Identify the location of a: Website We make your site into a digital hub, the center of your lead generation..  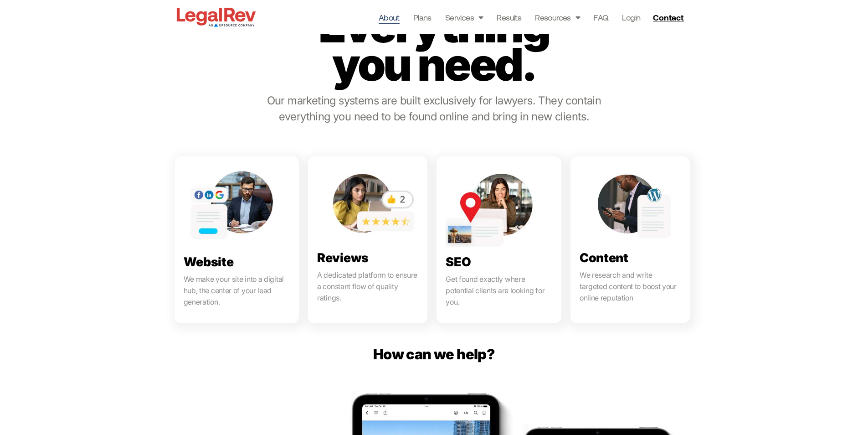
(237, 240).